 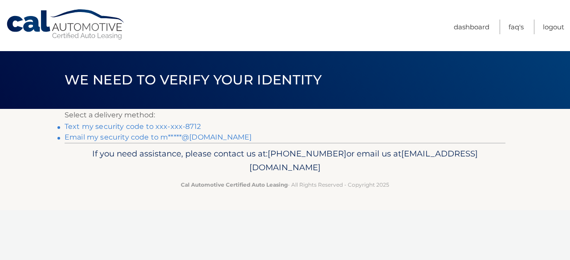 What do you see at coordinates (285, 115) in the screenshot?
I see `p: Select a delivery method:` at bounding box center [285, 115].